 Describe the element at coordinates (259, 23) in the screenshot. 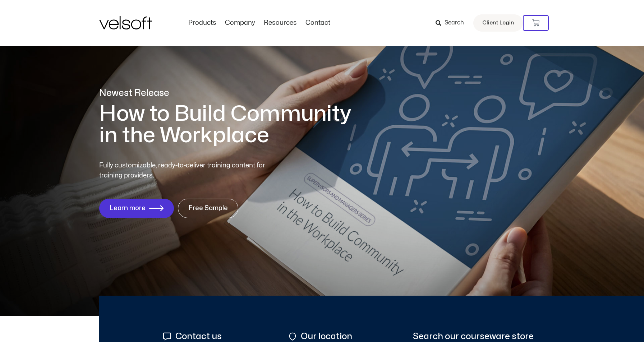

I see `nav: Menu` at that location.